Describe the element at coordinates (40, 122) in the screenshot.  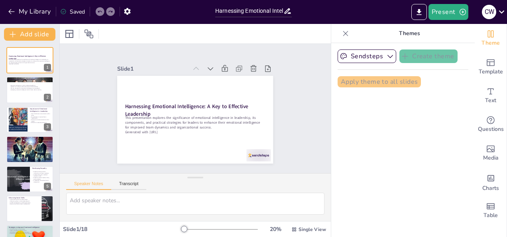
I see `p: EI leads to increased productivity.` at that location.